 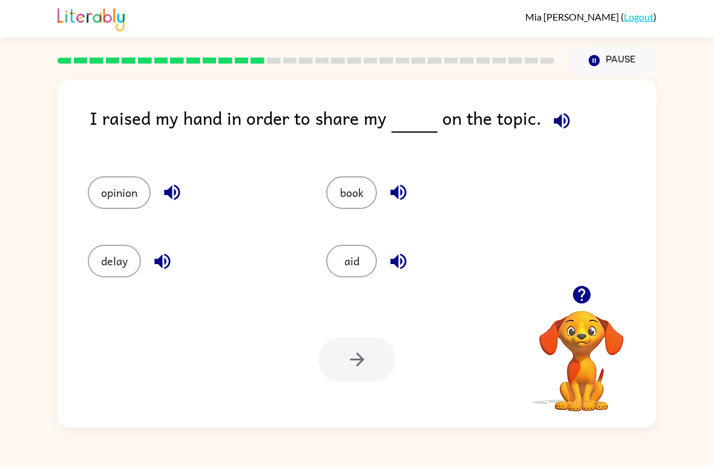 I want to click on a: Logout, so click(x=639, y=16).